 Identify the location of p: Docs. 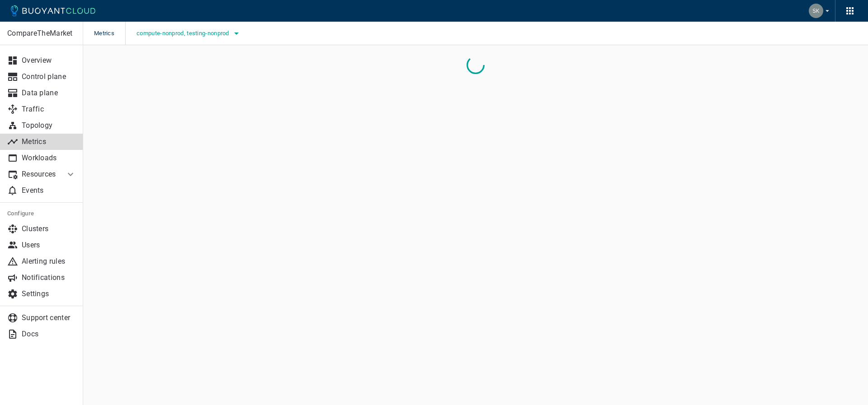
(49, 334).